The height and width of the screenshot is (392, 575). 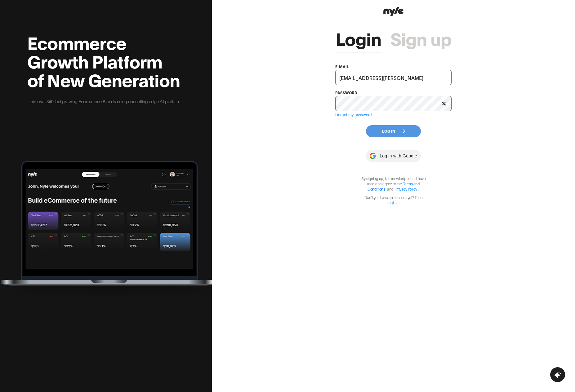 What do you see at coordinates (353, 114) in the screenshot?
I see `a: I forgot my password` at bounding box center [353, 114].